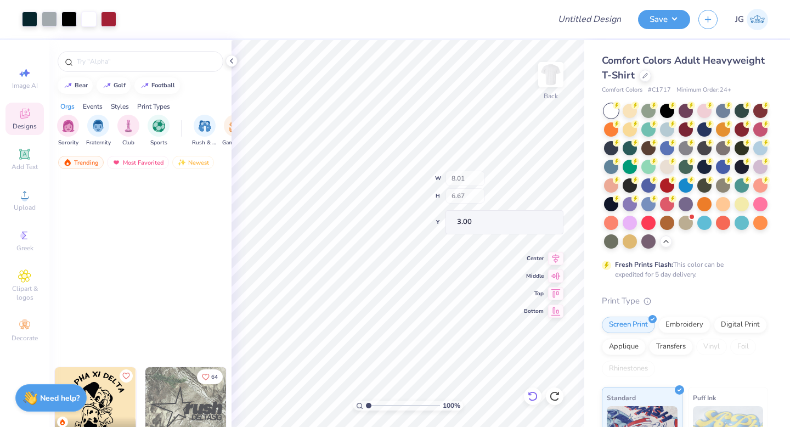  Describe the element at coordinates (671, 347) in the screenshot. I see `div: Transfers` at that location.